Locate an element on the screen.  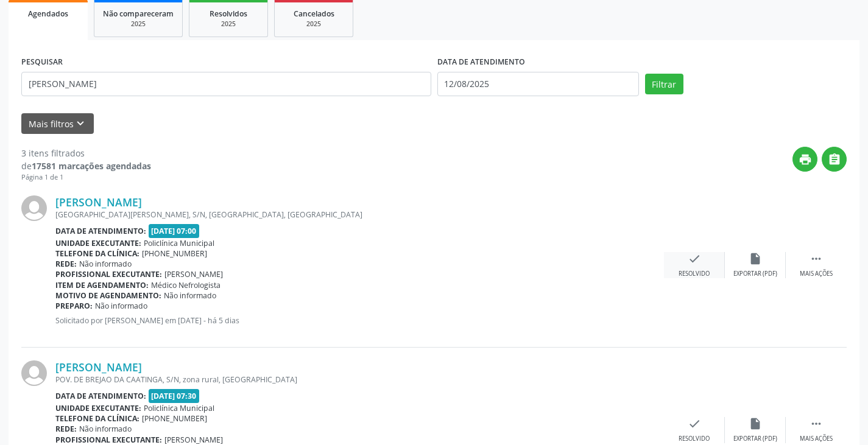
i: print is located at coordinates (805, 159).